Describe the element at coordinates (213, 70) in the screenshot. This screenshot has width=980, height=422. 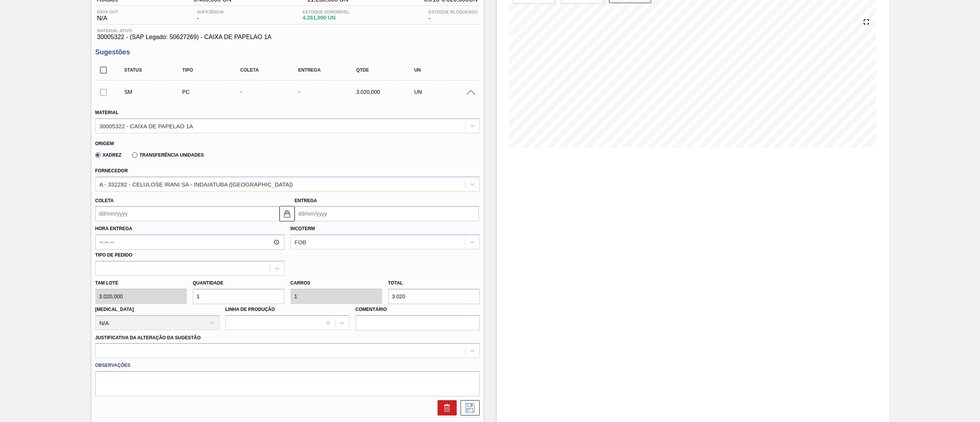
I see `div: Tipo` at that location.